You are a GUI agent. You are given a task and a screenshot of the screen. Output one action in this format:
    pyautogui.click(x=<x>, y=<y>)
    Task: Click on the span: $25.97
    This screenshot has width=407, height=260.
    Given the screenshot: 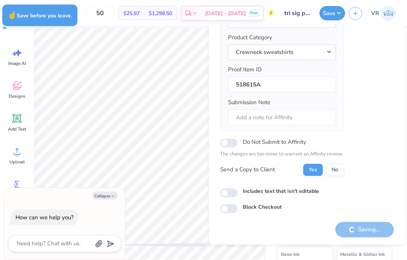 What is the action you would take?
    pyautogui.click(x=131, y=13)
    